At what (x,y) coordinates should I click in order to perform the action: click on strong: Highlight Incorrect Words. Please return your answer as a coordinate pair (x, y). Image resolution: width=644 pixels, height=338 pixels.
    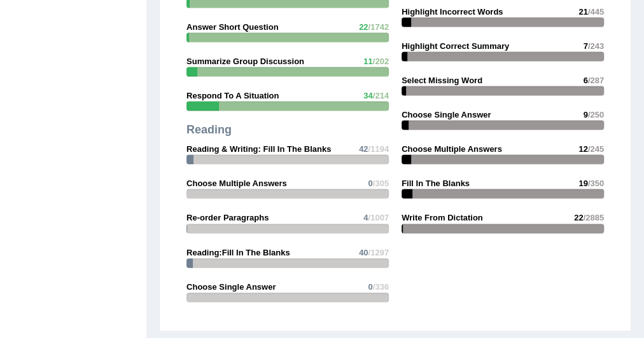
    Looking at the image, I should click on (451, 11).